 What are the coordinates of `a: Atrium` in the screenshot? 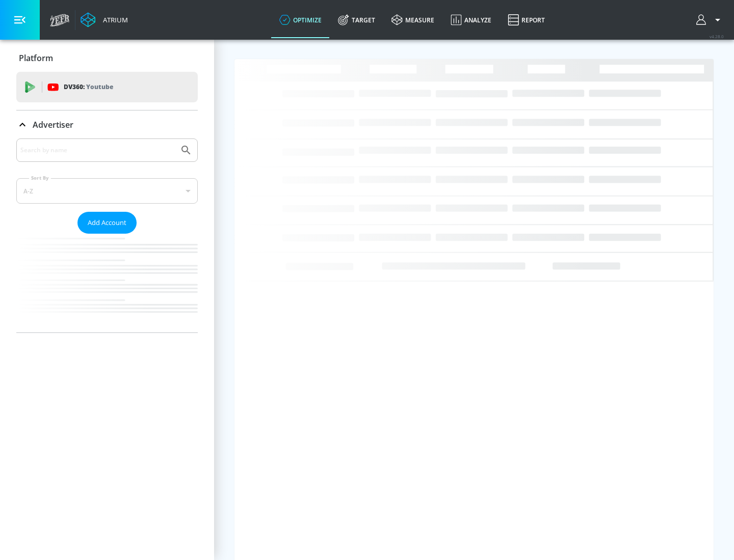 It's located at (104, 20).